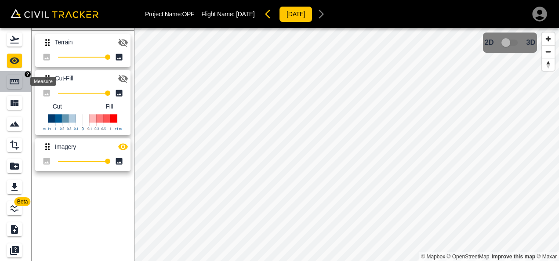 The image size is (559, 261). Describe the element at coordinates (347, 145) in the screenshot. I see `canvas: Map` at that location.